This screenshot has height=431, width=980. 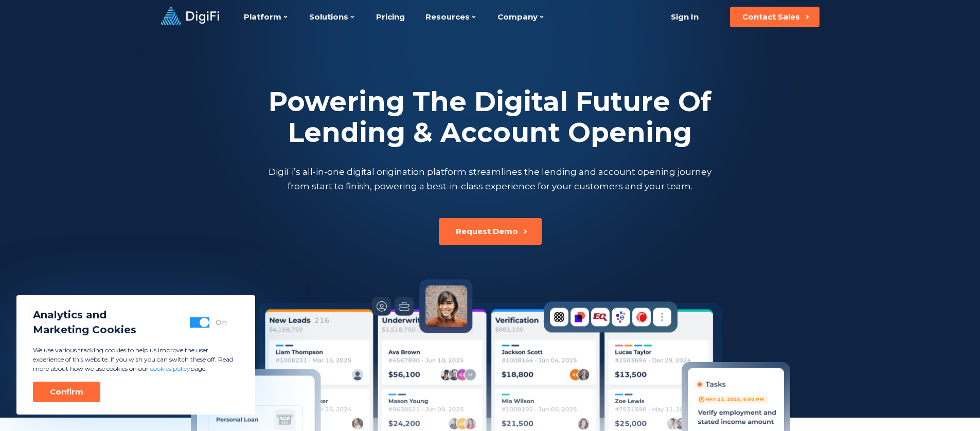 I want to click on button: Request Demo, so click(x=490, y=231).